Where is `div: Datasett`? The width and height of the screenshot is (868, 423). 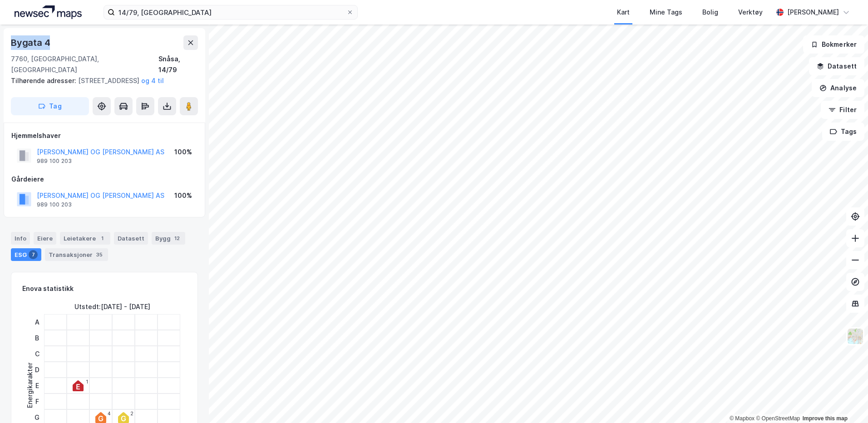
div: Datasett is located at coordinates (130, 238).